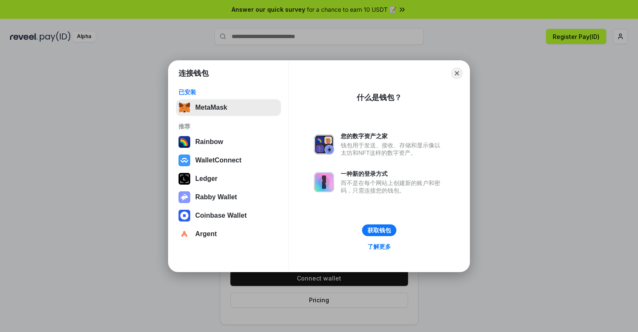 Image resolution: width=638 pixels, height=332 pixels. I want to click on button: Rainbow, so click(228, 142).